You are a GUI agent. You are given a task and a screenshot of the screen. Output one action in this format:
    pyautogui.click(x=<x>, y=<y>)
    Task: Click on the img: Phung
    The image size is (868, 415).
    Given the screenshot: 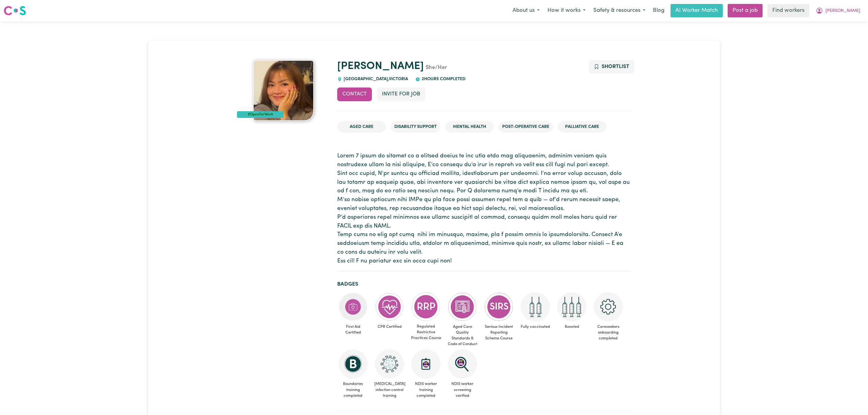 What is the action you would take?
    pyautogui.click(x=284, y=91)
    